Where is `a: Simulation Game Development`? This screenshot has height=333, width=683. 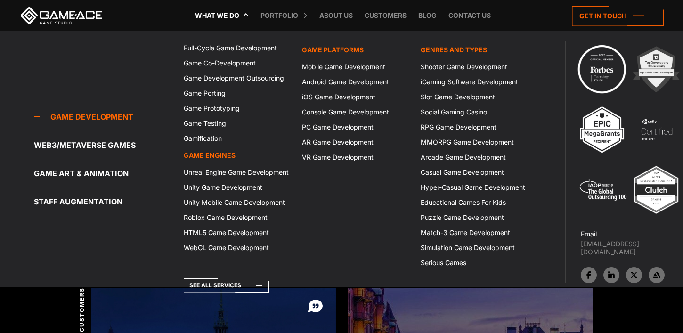
a: Simulation Game Development is located at coordinates (474, 248).